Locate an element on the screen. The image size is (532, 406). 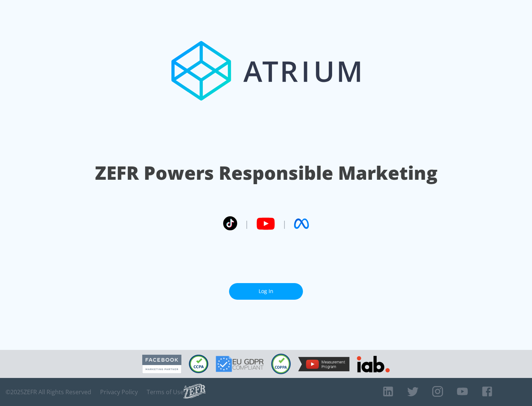
h1: ZEFR Powers Responsible Marketing is located at coordinates (266, 173).